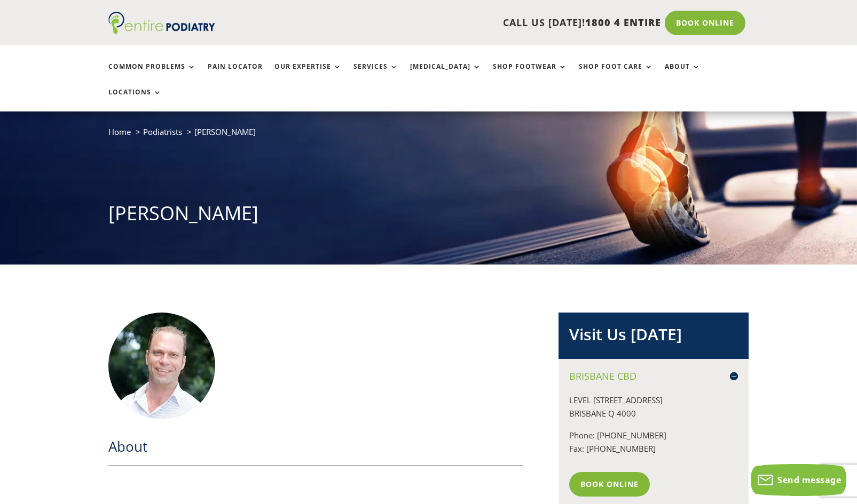 Image resolution: width=857 pixels, height=504 pixels. Describe the element at coordinates (682, 74) in the screenshot. I see `a: About` at that location.